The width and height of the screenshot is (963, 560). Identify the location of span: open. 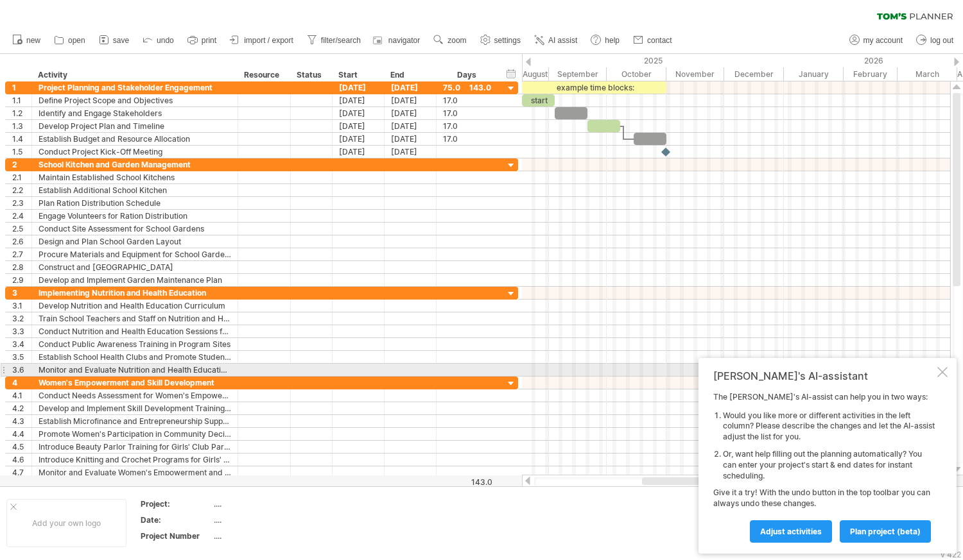
(77, 41).